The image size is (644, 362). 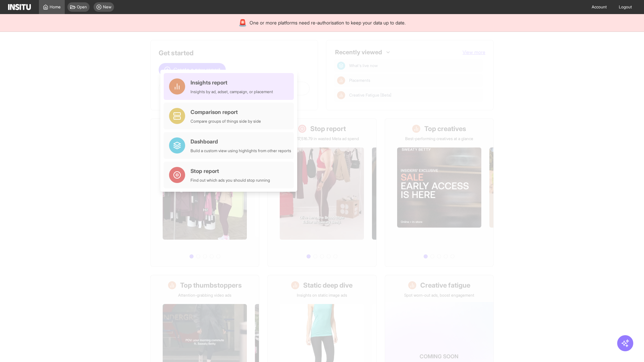 What do you see at coordinates (55, 7) in the screenshot?
I see `span: Home` at bounding box center [55, 7].